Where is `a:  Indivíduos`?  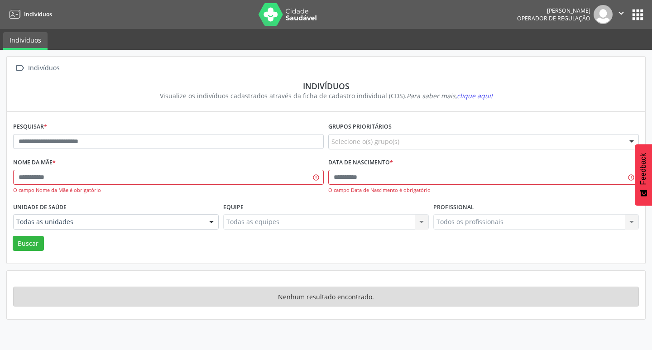
a:  Indivíduos is located at coordinates (37, 68).